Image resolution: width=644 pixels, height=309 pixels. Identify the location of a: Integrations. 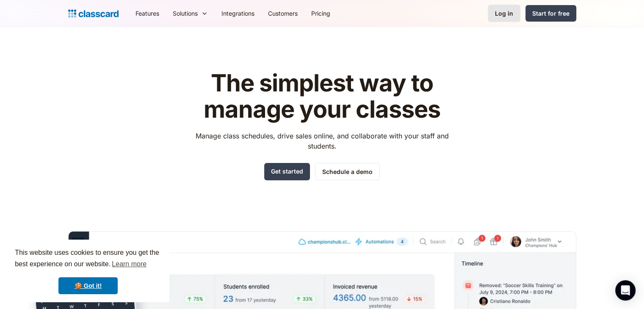
(238, 13).